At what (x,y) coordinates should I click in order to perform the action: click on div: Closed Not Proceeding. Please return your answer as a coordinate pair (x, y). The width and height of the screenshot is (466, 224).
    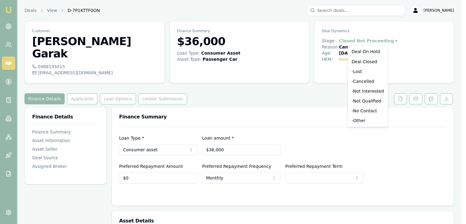
    Looking at the image, I should click on (367, 86).